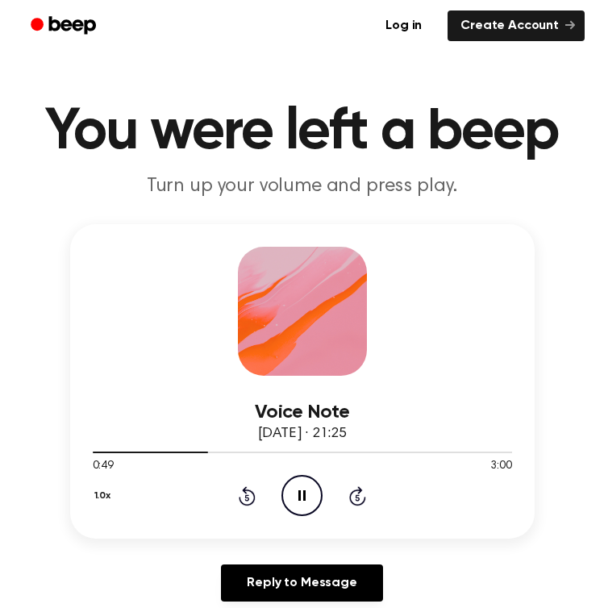  What do you see at coordinates (302, 132) in the screenshot?
I see `h1: You were left a beep` at bounding box center [302, 132].